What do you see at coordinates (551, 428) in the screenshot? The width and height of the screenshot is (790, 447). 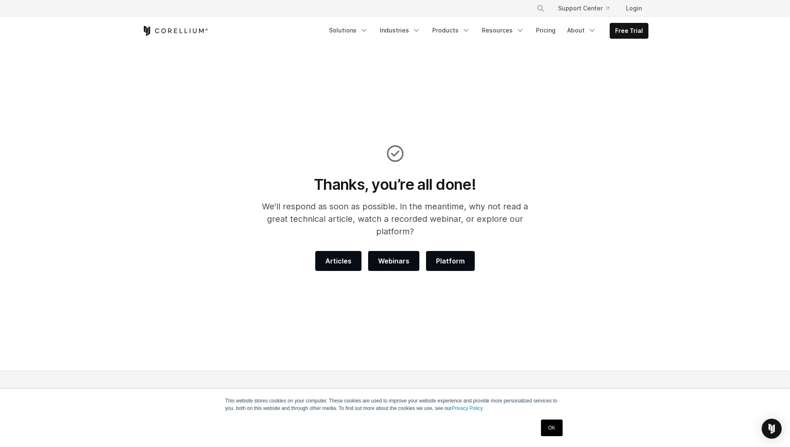 I see `a: OK` at bounding box center [551, 428].